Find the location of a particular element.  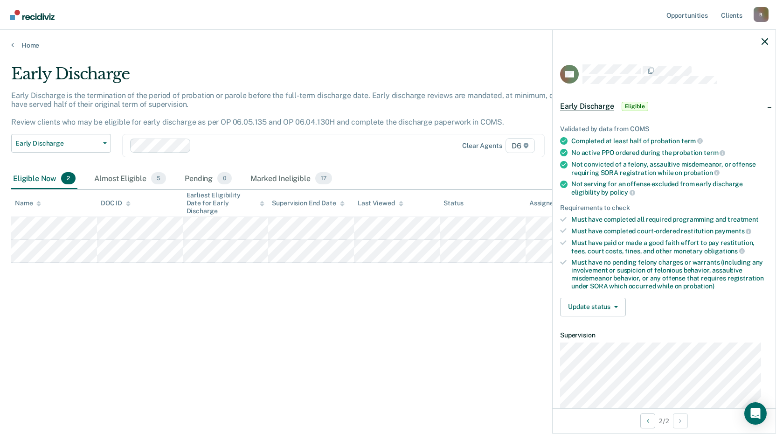

div: Must have completed all required programming and is located at coordinates (670, 219).